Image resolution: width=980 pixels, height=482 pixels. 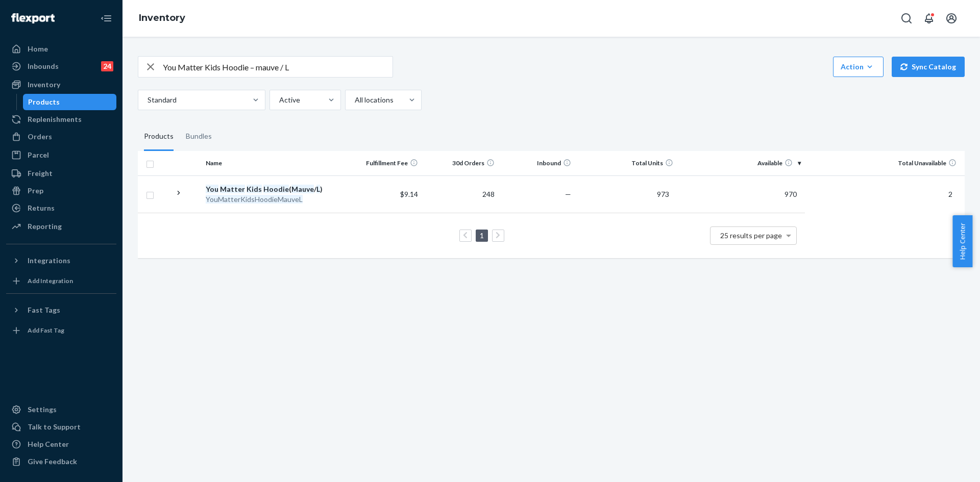 I want to click on a: Orders, so click(x=61, y=137).